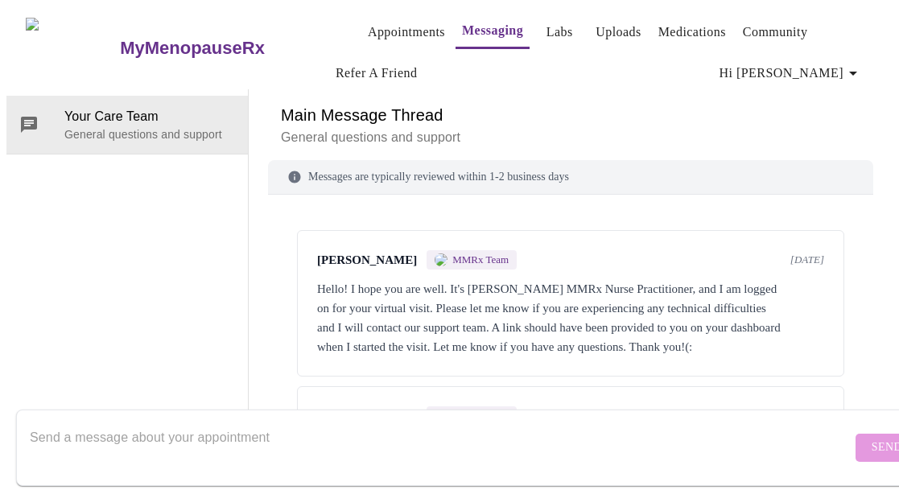  I want to click on button: Community, so click(775, 32).